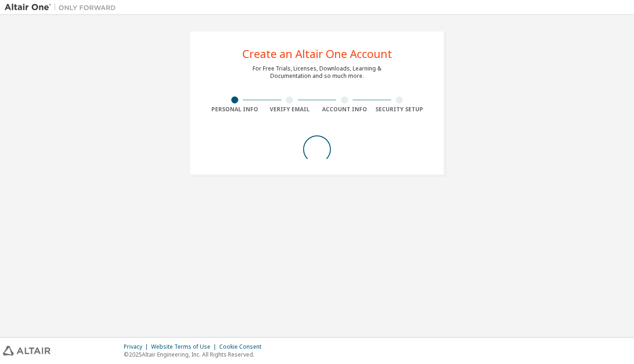 The height and width of the screenshot is (364, 634). What do you see at coordinates (290, 110) in the screenshot?
I see `div: Verify Email` at bounding box center [290, 110].